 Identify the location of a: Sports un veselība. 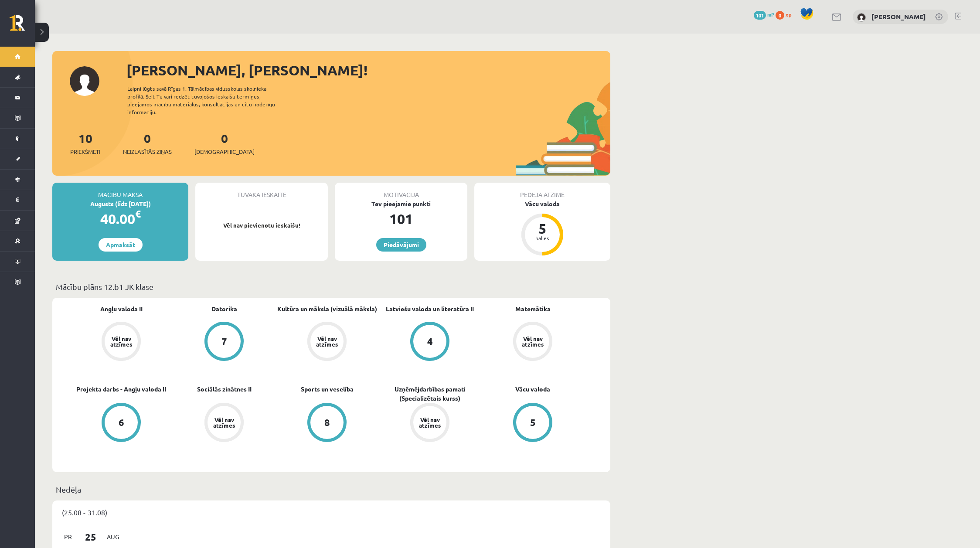
(327, 389).